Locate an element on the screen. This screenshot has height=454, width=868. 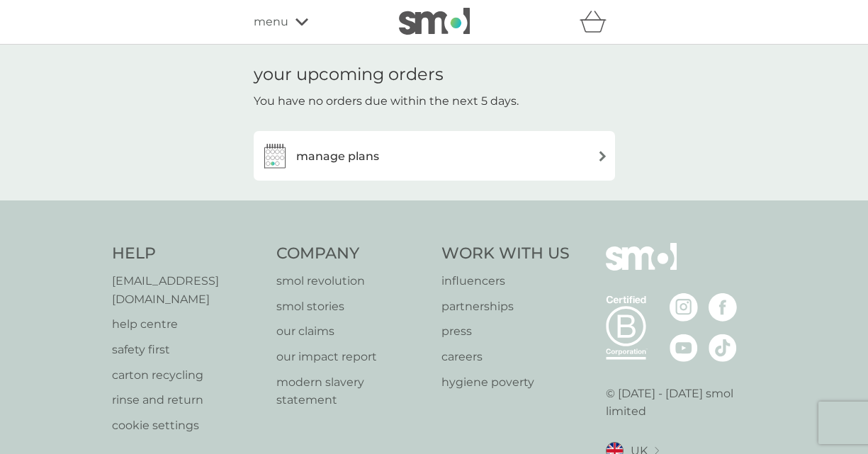
a: smol stories is located at coordinates (351, 307).